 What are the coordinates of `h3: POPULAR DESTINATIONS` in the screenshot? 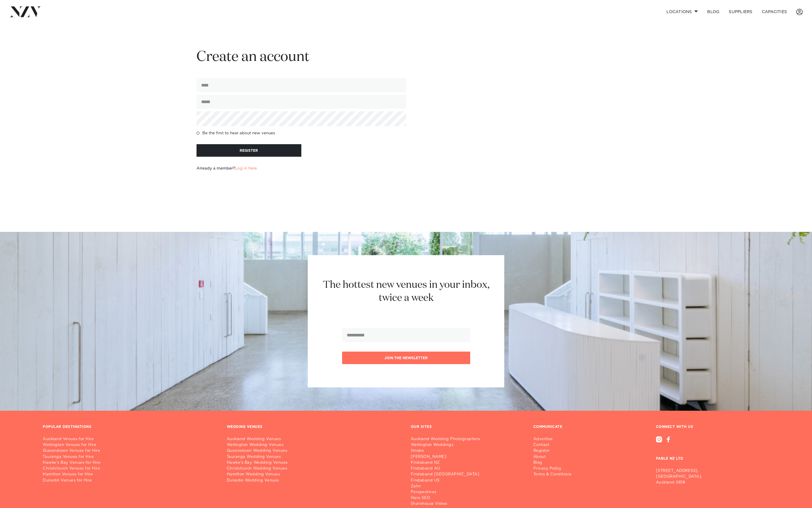 It's located at (67, 427).